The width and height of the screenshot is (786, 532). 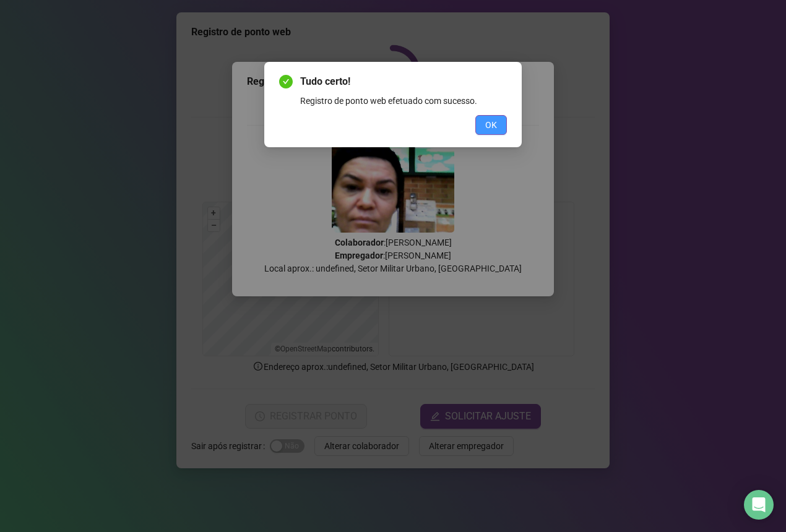 I want to click on span: check-circle, so click(x=286, y=82).